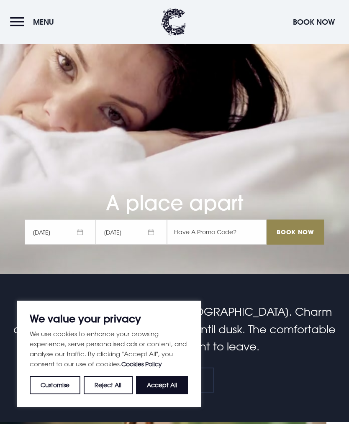 The image size is (349, 424). What do you see at coordinates (216, 232) in the screenshot?
I see `input: Have A Promo Code?` at bounding box center [216, 232].